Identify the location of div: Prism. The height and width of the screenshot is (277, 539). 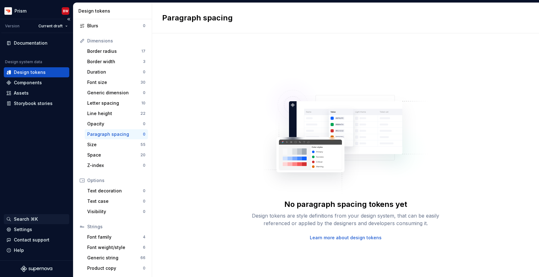
(20, 11).